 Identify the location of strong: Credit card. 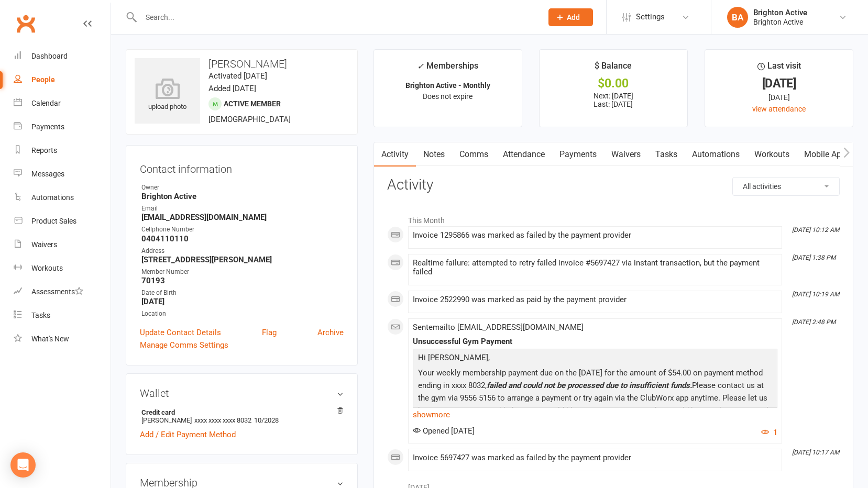
(240, 412).